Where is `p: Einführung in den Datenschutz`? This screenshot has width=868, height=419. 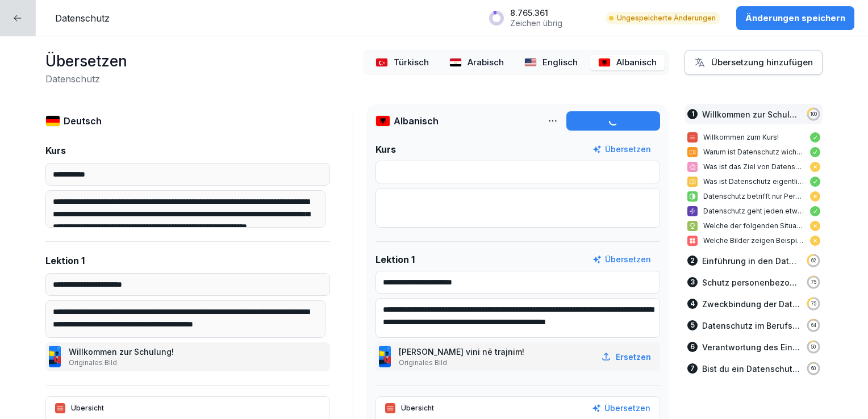
p: Einführung in den Datenschutz is located at coordinates (751, 260).